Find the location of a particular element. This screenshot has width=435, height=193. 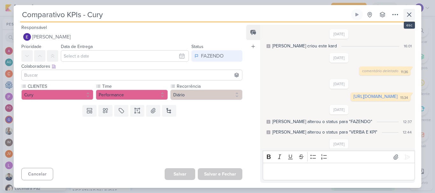

button: Cancelar is located at coordinates (37, 174).